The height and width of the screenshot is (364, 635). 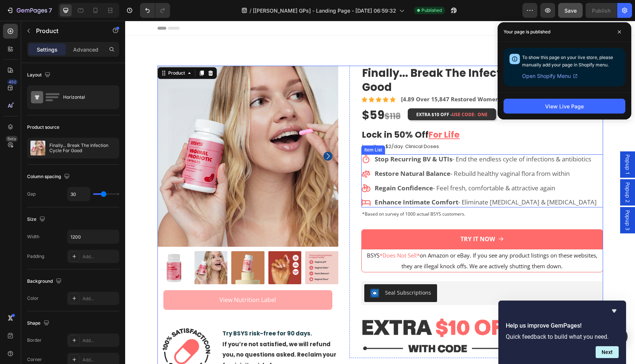 I want to click on strong: EXTRA $10 OFF -, so click(x=309, y=94).